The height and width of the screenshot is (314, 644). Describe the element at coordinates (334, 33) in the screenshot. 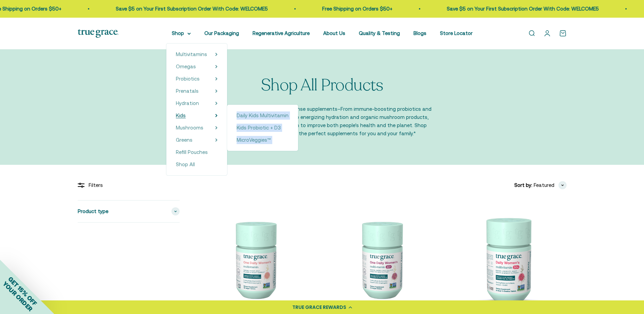

I see `a: About Us` at that location.